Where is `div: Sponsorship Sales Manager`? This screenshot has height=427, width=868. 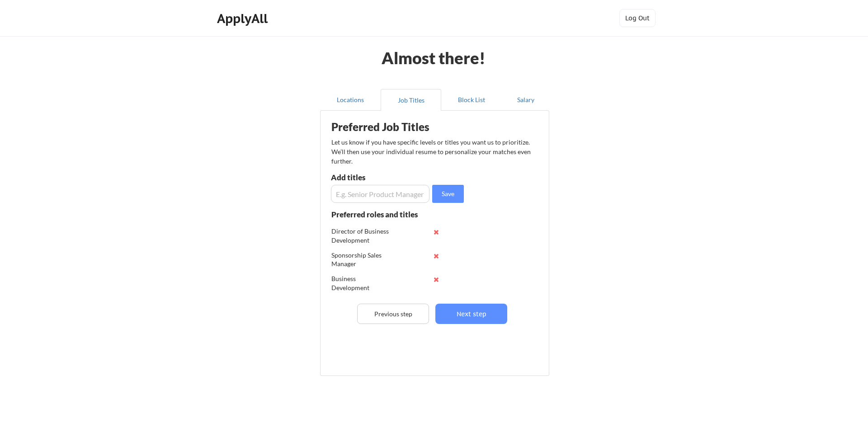
div: Sponsorship Sales Manager is located at coordinates (361, 259).